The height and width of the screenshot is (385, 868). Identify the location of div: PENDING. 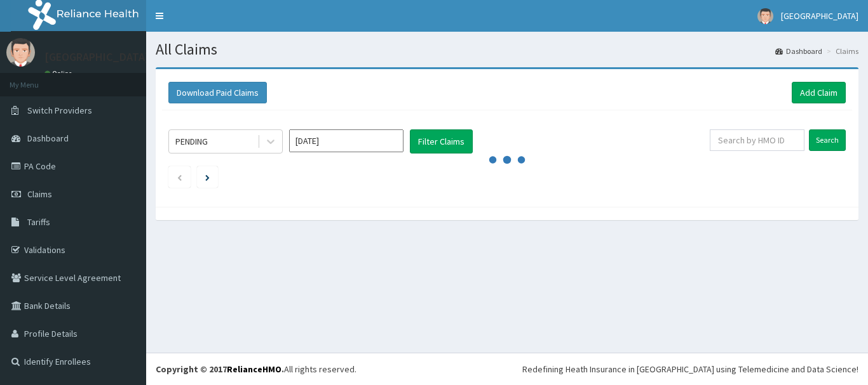
(191, 141).